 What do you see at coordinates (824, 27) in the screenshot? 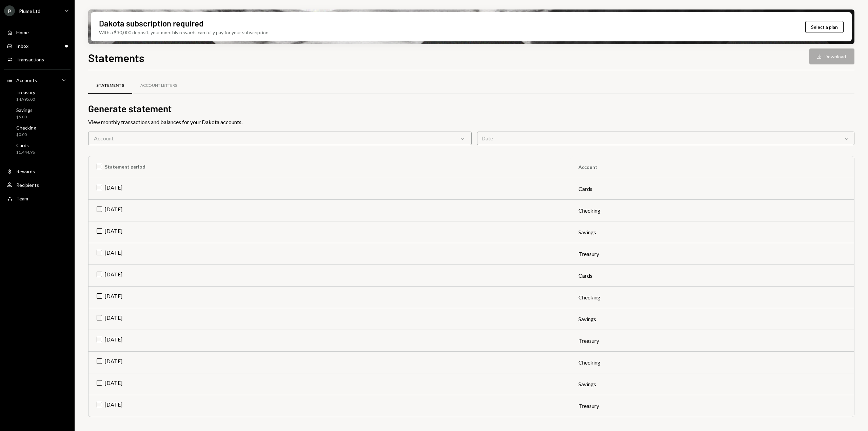
I see `button: Select a plan` at bounding box center [824, 27].